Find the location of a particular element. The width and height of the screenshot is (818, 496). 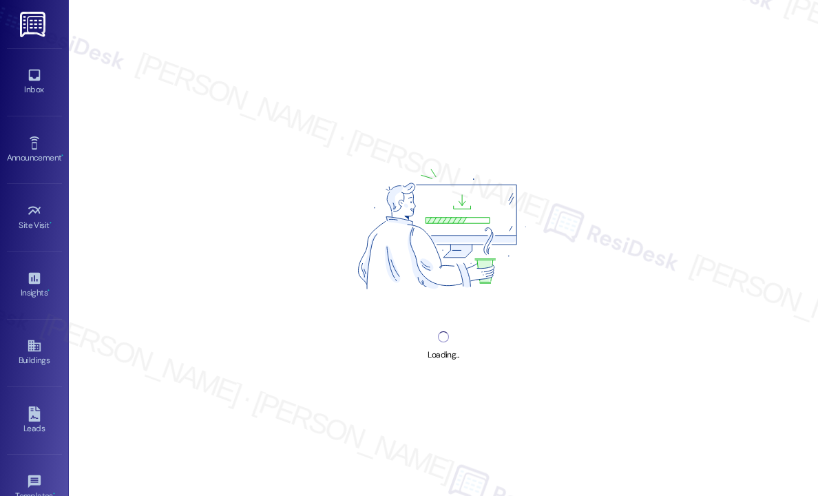

a: Site Visit • is located at coordinates (34, 218).